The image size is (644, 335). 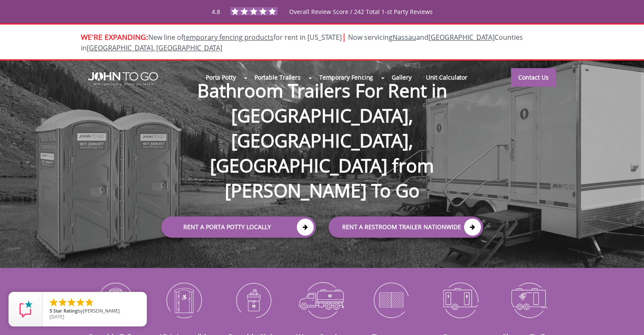 I want to click on img: Review Rating, so click(x=26, y=310).